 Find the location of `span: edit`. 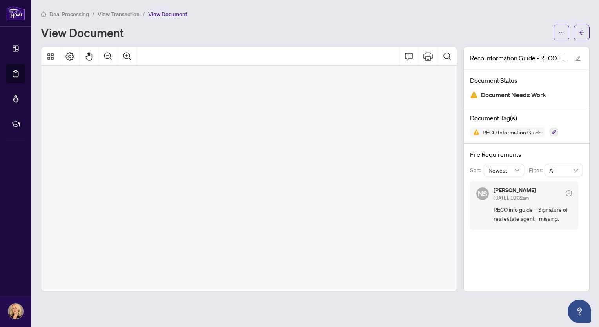

span: edit is located at coordinates (578, 58).